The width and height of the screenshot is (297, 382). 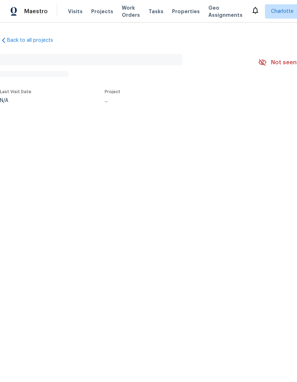 What do you see at coordinates (156, 11) in the screenshot?
I see `span: Tasks` at bounding box center [156, 11].